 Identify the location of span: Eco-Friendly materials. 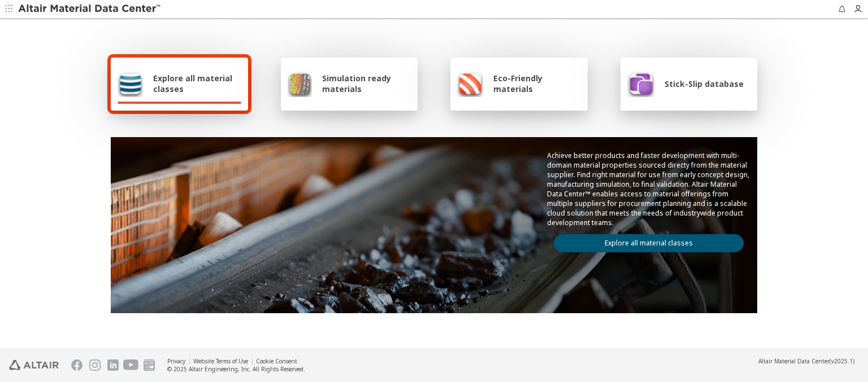
(537, 84).